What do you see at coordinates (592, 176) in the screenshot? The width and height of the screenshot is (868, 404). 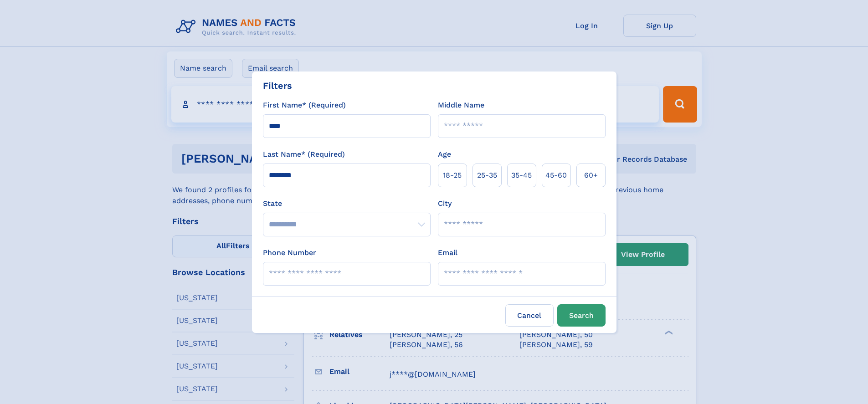 I see `span: 60+` at bounding box center [592, 176].